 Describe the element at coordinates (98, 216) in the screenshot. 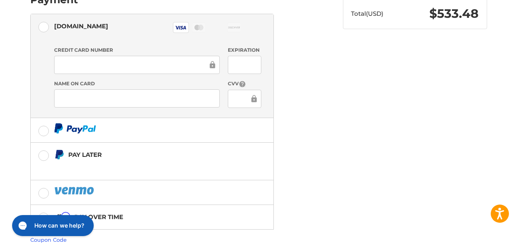

I see `div: Pay over time` at that location.